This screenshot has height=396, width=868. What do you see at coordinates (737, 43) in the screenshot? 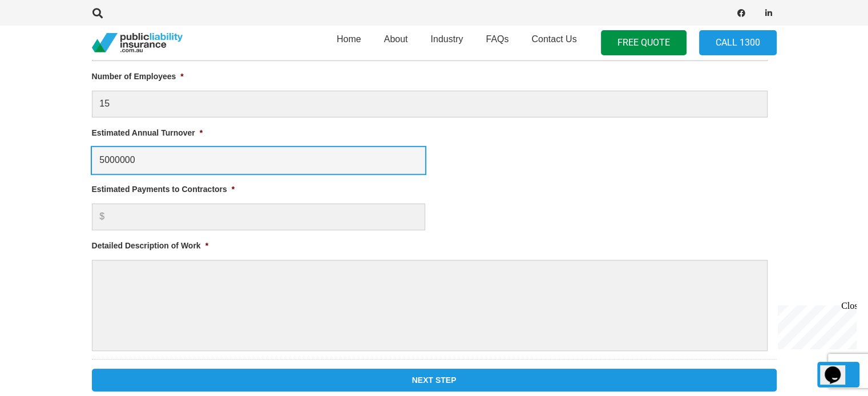
I see `a: Call 1300` at bounding box center [737, 43].